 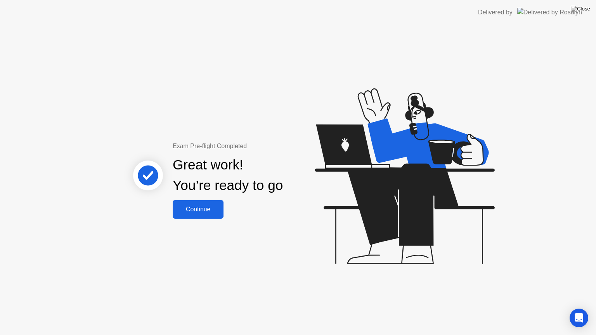 I want to click on img: Delivered by Rosalyn, so click(x=549, y=12).